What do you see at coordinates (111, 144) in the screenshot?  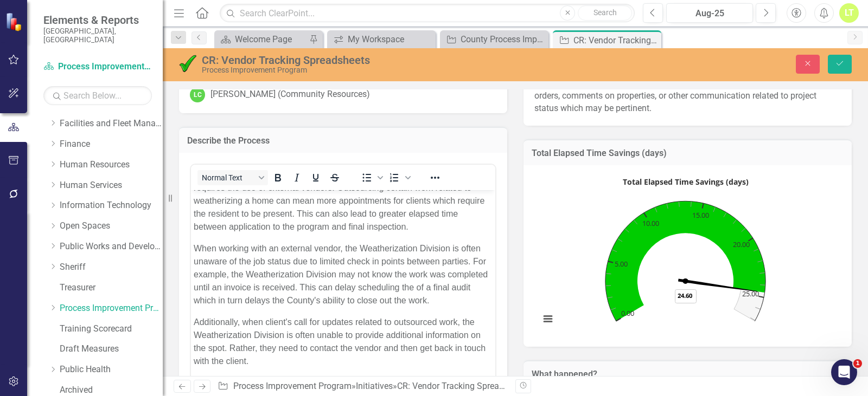 I see `a: Finance` at bounding box center [111, 144].